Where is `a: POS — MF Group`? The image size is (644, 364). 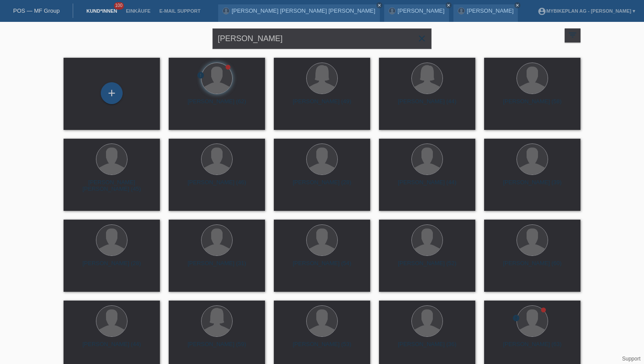
a: POS — MF Group is located at coordinates (36, 10).